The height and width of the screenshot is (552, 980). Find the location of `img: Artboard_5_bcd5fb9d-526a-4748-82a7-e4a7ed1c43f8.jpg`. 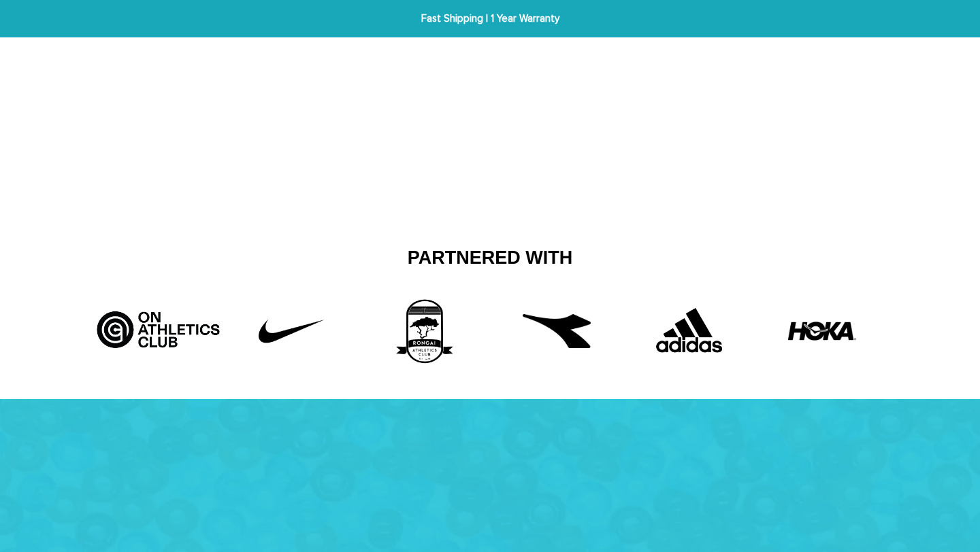

img: Artboard_5_bcd5fb9d-526a-4748-82a7-e4a7ed1c43f8.jpg is located at coordinates (158, 324).